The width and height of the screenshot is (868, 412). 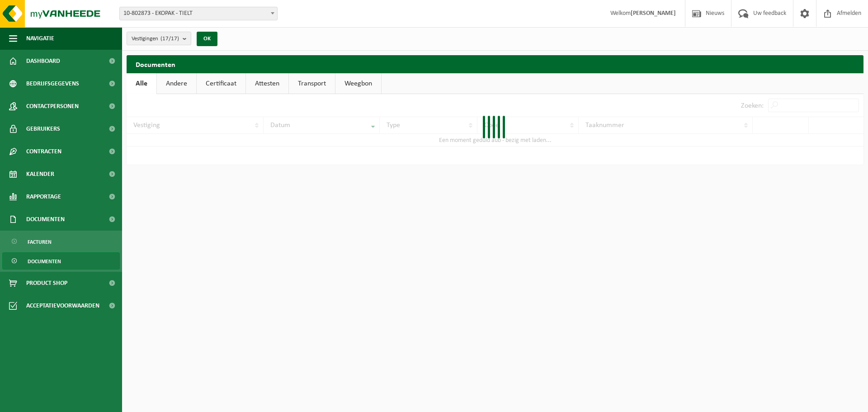 What do you see at coordinates (495, 64) in the screenshot?
I see `h2: Documenten` at bounding box center [495, 64].